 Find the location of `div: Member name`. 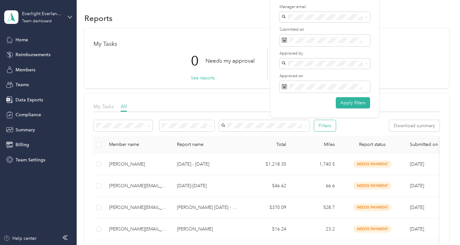

div: Member name is located at coordinates (138, 145).